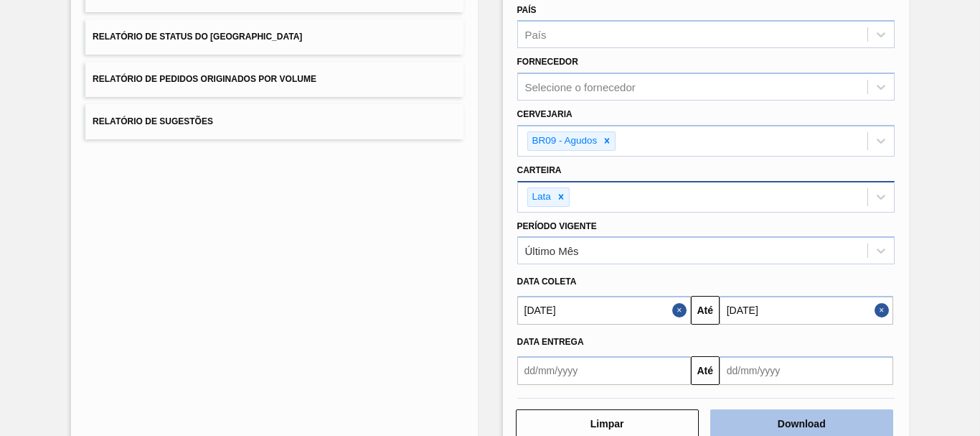  Describe the element at coordinates (541, 196) in the screenshot. I see `div: Lata` at that location.